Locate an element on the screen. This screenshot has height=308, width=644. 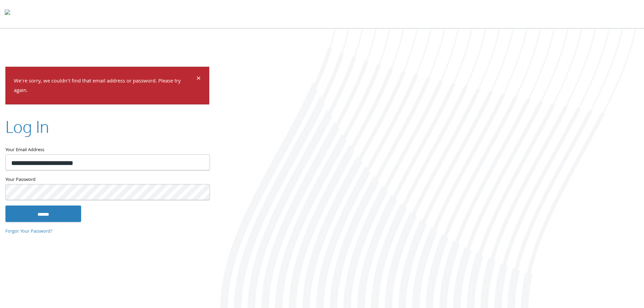
p: We're sorry, we couldn't find that email address or password. Please try again. is located at coordinates (105, 86).